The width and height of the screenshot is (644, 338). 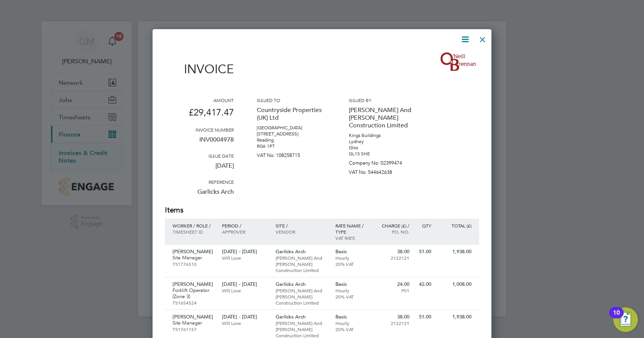 What do you see at coordinates (199, 69) in the screenshot?
I see `h1: Invoice` at bounding box center [199, 69].